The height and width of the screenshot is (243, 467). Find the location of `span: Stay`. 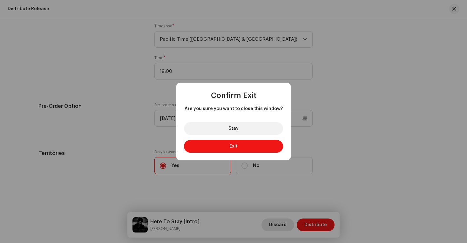

span: Stay is located at coordinates (234, 128).